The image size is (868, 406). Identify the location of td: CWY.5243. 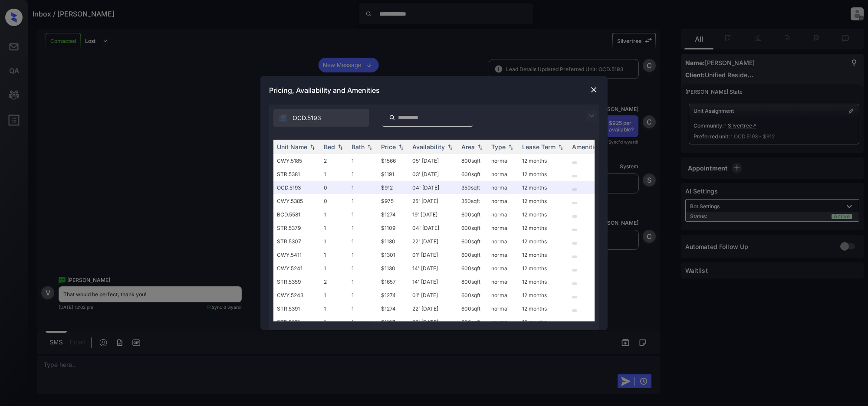
(297, 295).